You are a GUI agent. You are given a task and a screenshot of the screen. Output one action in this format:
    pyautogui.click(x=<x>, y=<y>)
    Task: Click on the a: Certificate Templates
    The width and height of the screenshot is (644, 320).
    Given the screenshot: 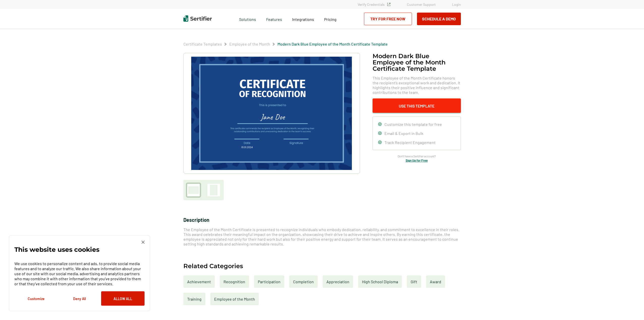 What is the action you would take?
    pyautogui.click(x=202, y=44)
    